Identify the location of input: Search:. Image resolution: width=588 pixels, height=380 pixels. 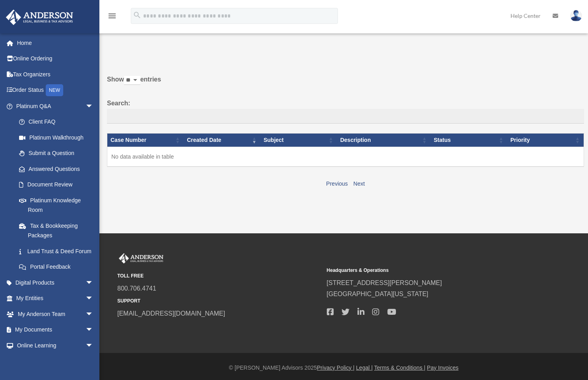
(345, 116).